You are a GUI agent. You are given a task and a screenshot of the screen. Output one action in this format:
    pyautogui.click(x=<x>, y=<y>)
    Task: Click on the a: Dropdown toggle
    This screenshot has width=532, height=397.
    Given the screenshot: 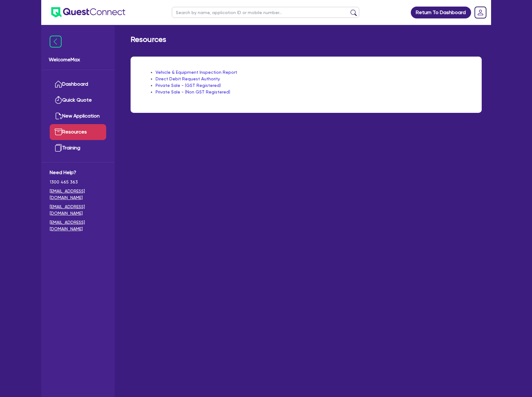 What is the action you would take?
    pyautogui.click(x=481, y=13)
    